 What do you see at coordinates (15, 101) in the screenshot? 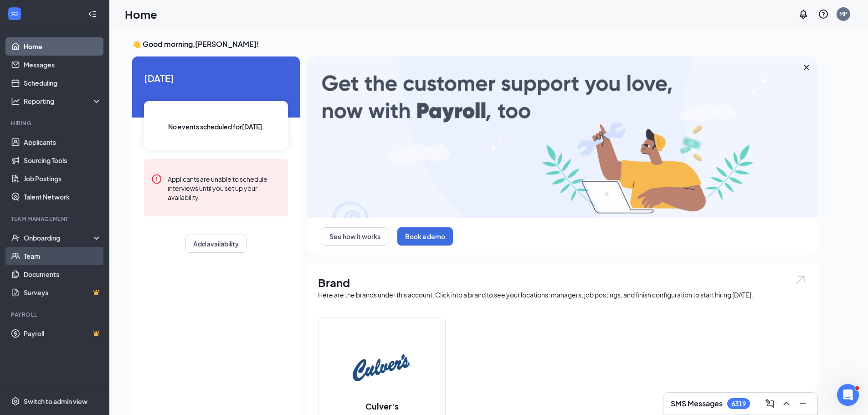
I see `svg: Analysis` at bounding box center [15, 101].